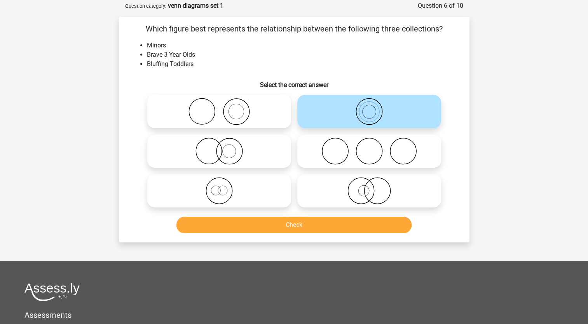  What do you see at coordinates (52, 292) in the screenshot?
I see `img: Assessly logo` at bounding box center [52, 292].